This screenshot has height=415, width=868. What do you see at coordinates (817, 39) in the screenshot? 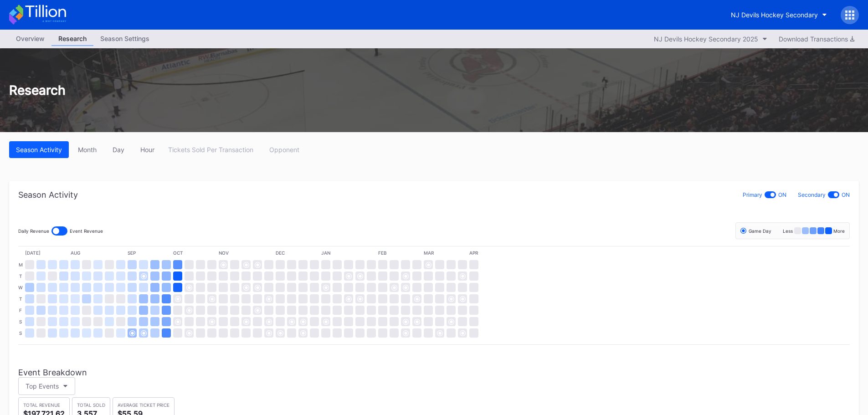
I see `div: Download Transactions` at bounding box center [817, 39].